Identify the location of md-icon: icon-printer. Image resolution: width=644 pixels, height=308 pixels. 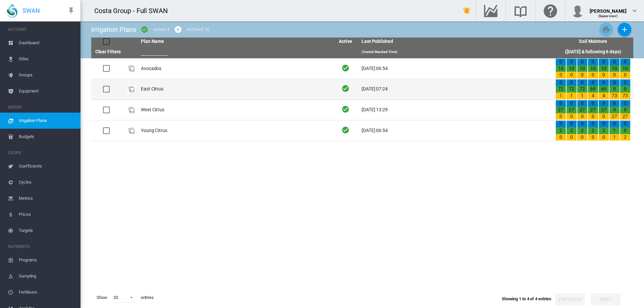
(606, 29).